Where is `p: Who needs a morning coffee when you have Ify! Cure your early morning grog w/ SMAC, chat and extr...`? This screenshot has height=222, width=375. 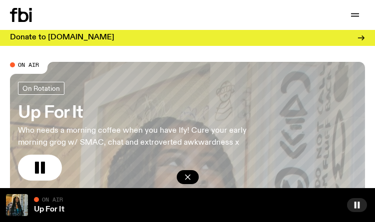 p: Who needs a morning coffee when you have Ify! Cure your early morning grog w/ SMAC, chat and extr... is located at coordinates (146, 137).